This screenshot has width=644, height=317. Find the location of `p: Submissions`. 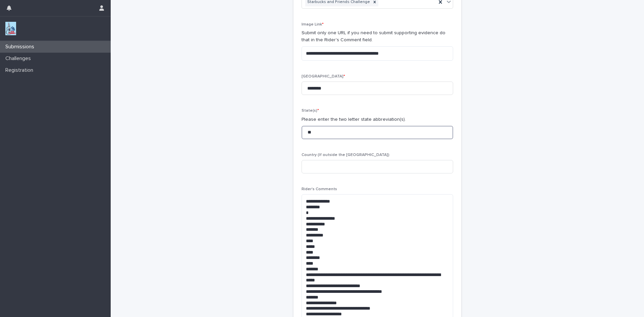

p: Submissions is located at coordinates (21, 47).